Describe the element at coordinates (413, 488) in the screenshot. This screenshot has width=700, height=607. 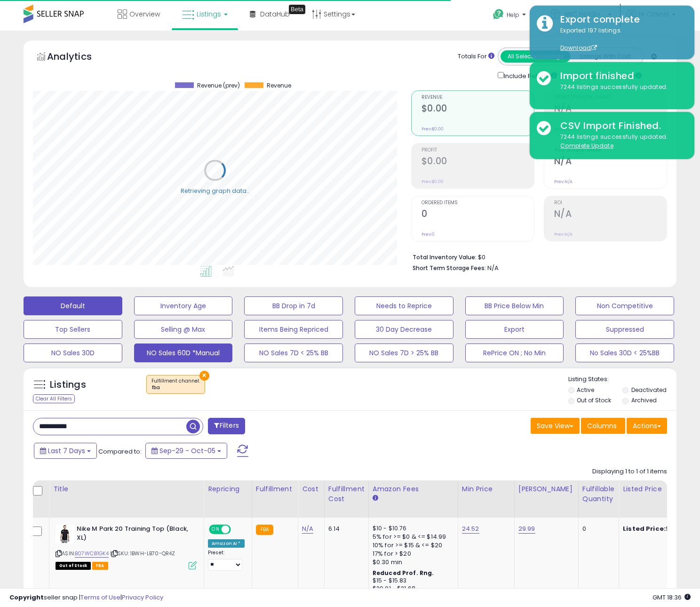
I see `div: Amazon Fees` at that location.